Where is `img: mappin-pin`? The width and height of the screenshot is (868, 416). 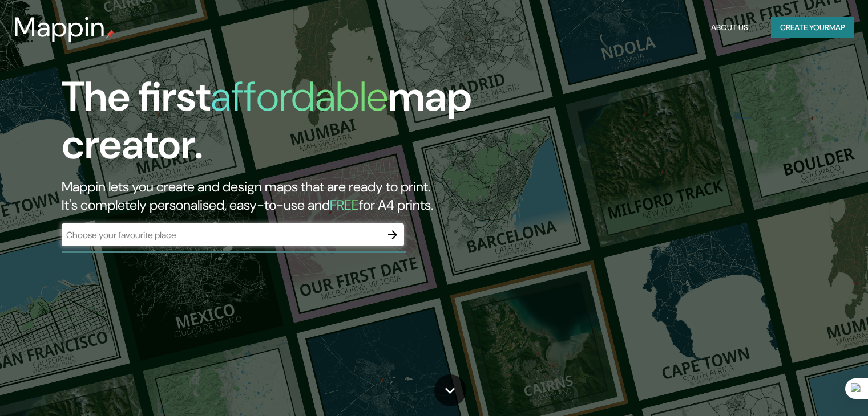 img: mappin-pin is located at coordinates (110, 34).